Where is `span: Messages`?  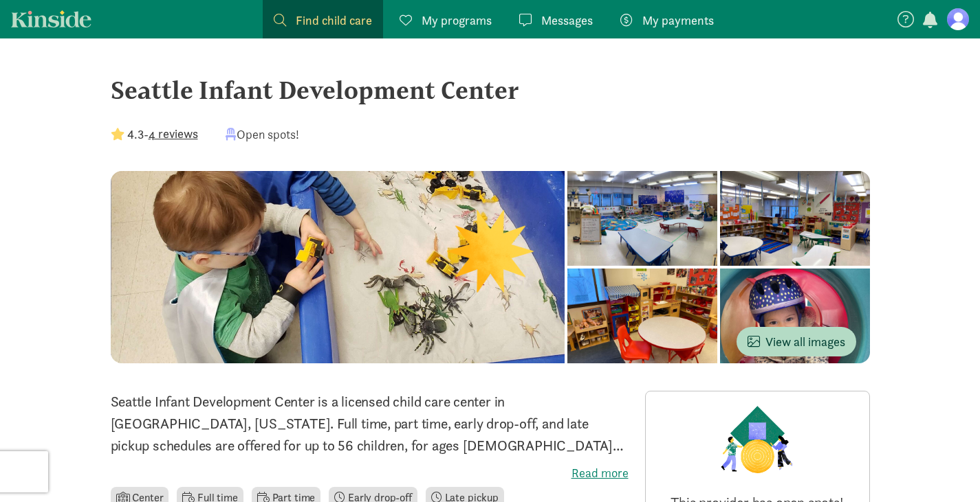
span: Messages is located at coordinates (567, 20).